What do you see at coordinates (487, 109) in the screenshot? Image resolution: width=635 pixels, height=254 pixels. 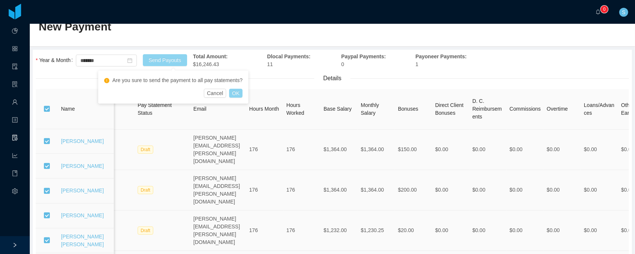 I see `span: D. C. Reimbursements` at bounding box center [487, 109].